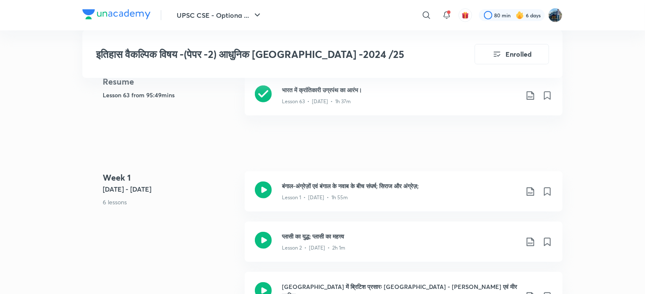  Describe the element at coordinates (116, 14) in the screenshot. I see `img: Company Logo` at that location.